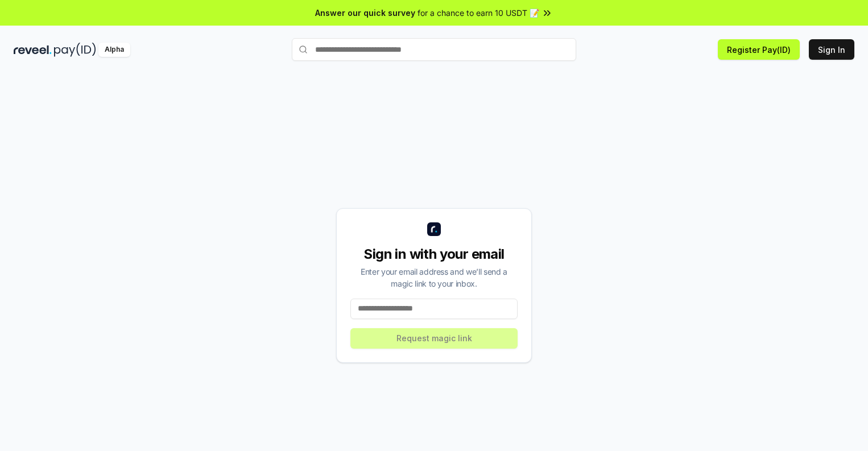 The width and height of the screenshot is (868, 451). Describe the element at coordinates (434, 278) in the screenshot. I see `div: Enter your email address and we’ll send a magic link to your inbox.` at that location.